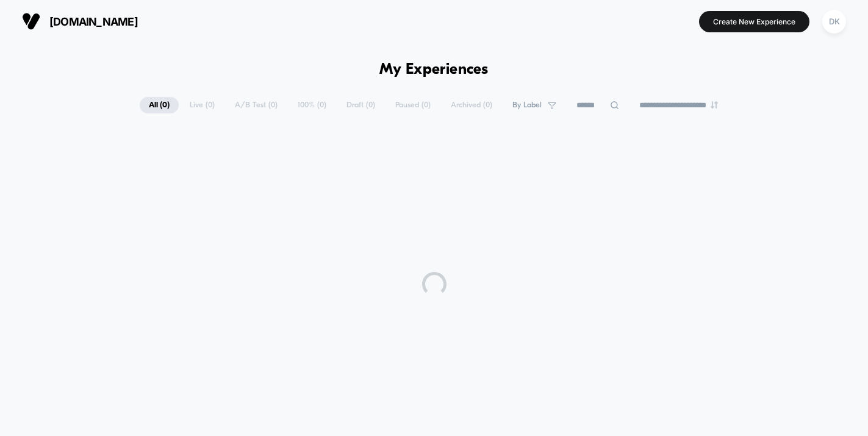  I want to click on button: DK, so click(834, 21).